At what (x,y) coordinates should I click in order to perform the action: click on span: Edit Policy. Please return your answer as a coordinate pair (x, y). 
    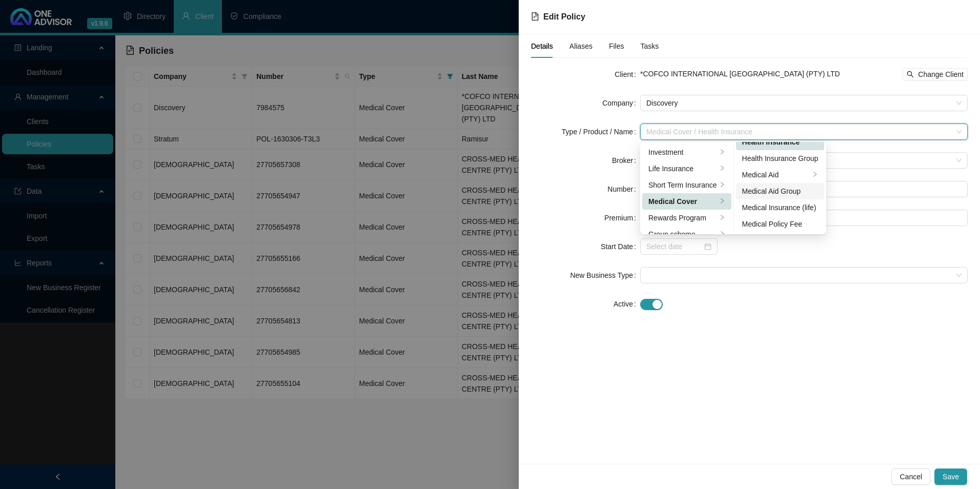
    Looking at the image, I should click on (564, 16).